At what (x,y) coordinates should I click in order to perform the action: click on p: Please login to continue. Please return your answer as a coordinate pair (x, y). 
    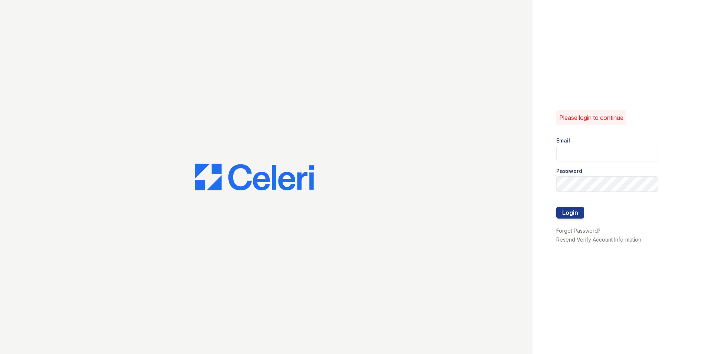
    Looking at the image, I should click on (591, 118).